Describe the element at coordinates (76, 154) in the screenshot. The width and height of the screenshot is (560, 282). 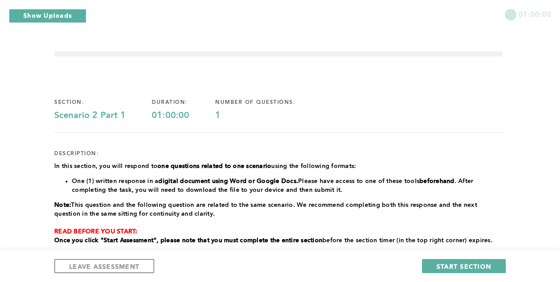
I see `div: description:` at that location.